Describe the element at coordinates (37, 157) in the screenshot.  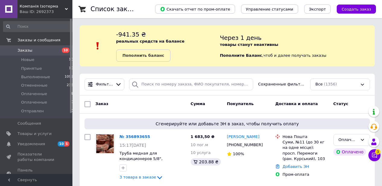
I see `span: Показатели работы компании` at that location.